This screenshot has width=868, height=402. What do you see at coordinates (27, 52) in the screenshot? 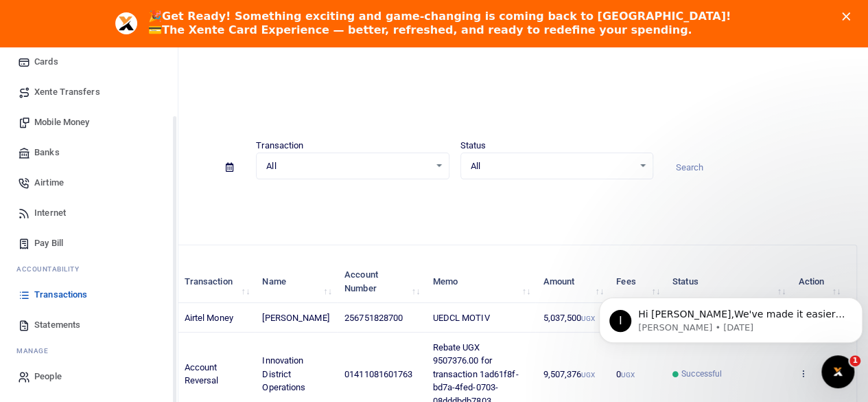
I see `div: Profile image for Ibrahim` at bounding box center [27, 52].